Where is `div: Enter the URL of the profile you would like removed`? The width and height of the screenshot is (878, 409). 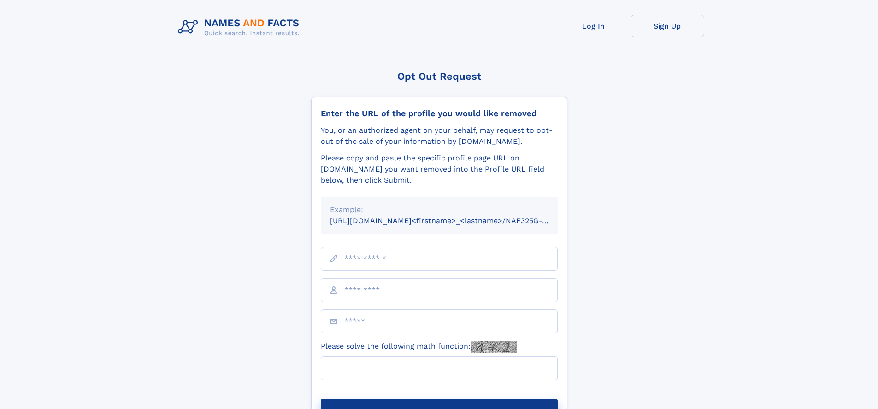
div: Enter the URL of the profile you would like removed is located at coordinates (439, 113).